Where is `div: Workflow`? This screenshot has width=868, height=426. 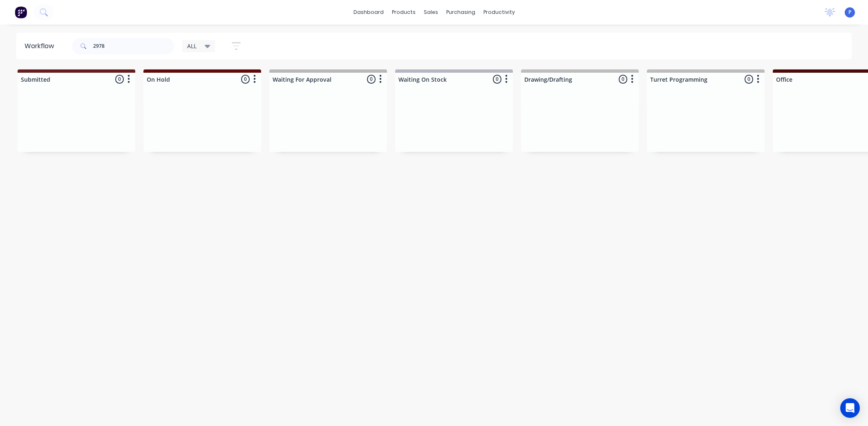 div: Workflow is located at coordinates (41, 46).